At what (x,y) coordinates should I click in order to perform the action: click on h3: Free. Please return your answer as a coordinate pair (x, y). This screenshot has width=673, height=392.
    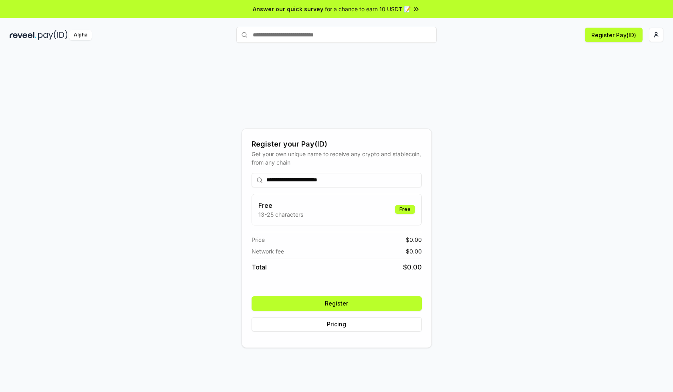
    Looking at the image, I should click on (281, 206).